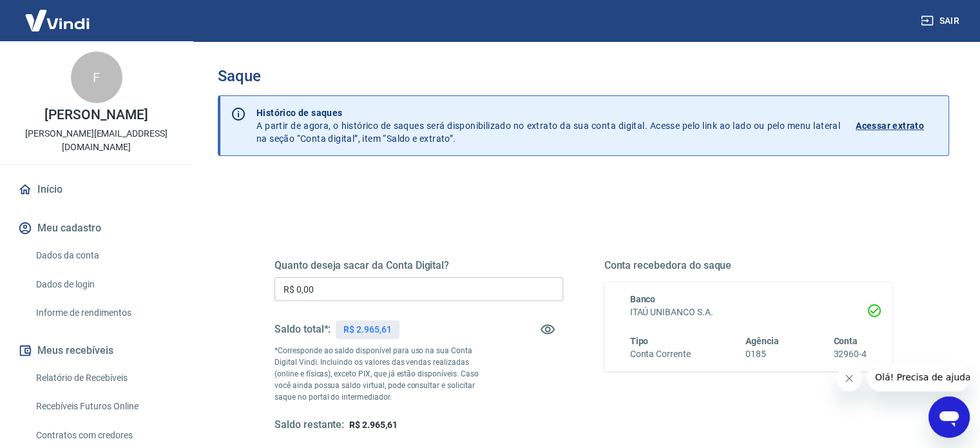  What do you see at coordinates (850, 354) in the screenshot?
I see `h6: 32960-4` at bounding box center [850, 354].